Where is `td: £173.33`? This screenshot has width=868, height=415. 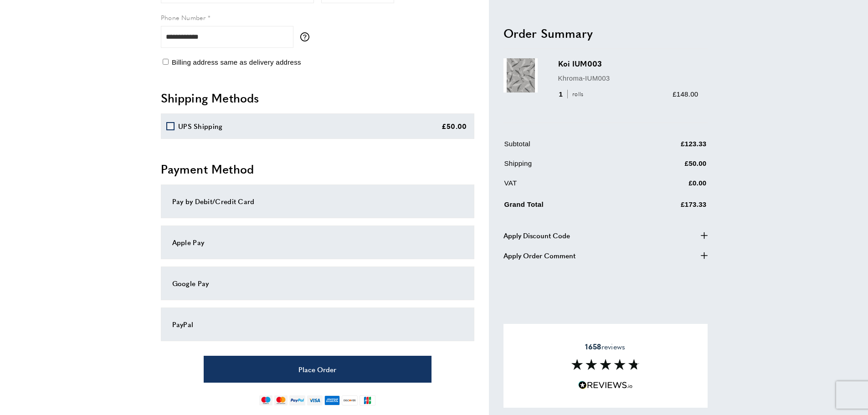
td: £173.33 is located at coordinates (667, 207).